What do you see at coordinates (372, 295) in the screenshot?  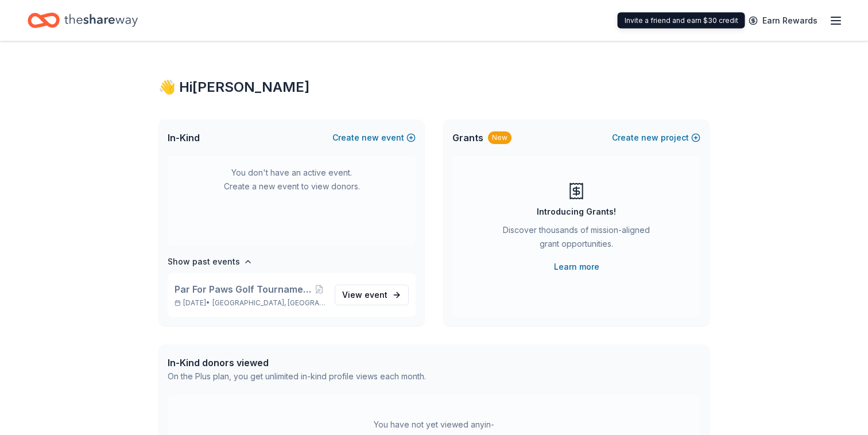 I see `a: View event` at bounding box center [372, 295].